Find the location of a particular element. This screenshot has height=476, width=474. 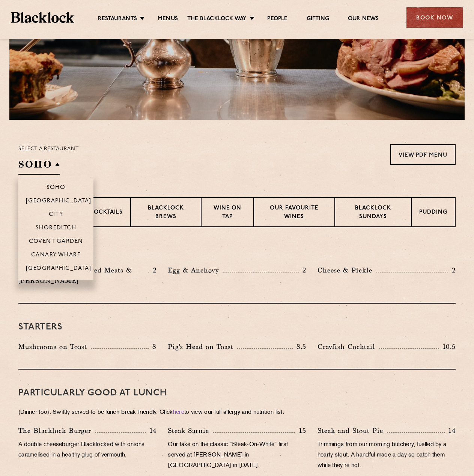

p: Our favourite wines is located at coordinates (293, 213).